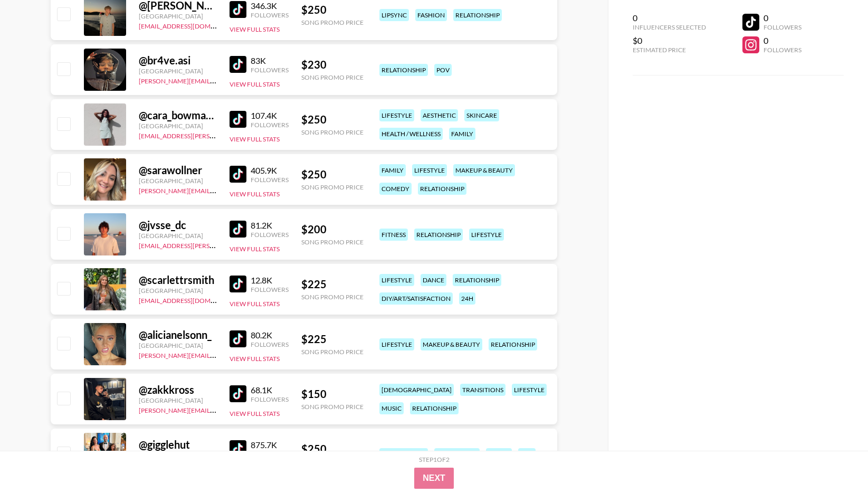 This screenshot has height=493, width=868. I want to click on div: @ zakkkross, so click(178, 389).